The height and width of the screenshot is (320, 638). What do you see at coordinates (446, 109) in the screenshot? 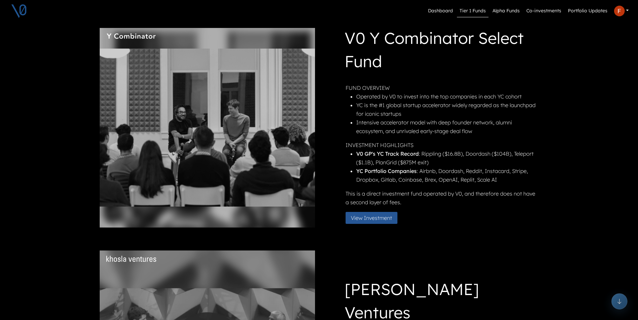
I see `li: YC is the #1 global startup accelerator widely regarded as the launchpad for iconic startups` at bounding box center [446, 109].